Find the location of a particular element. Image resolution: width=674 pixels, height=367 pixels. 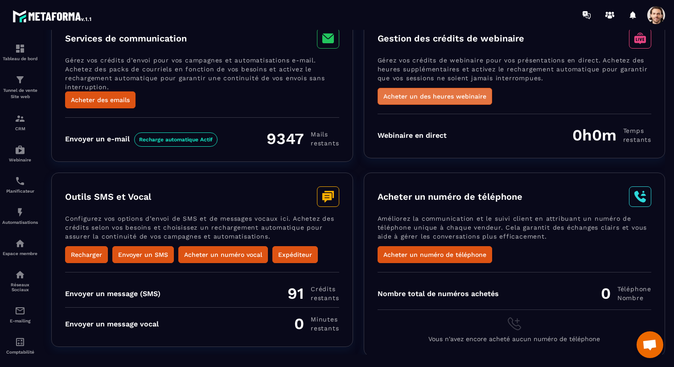

img: social-network is located at coordinates (20, 275).